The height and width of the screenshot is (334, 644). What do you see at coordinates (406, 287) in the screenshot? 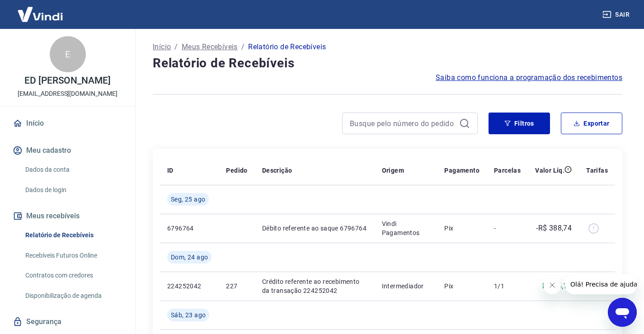
I see `p: Intermediador` at bounding box center [406, 287].